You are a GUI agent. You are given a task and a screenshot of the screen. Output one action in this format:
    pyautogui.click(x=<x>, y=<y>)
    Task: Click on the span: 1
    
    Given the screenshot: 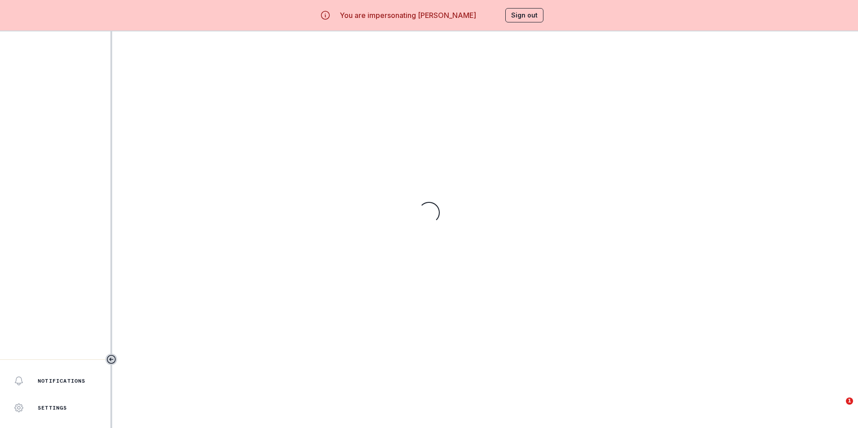 What is the action you would take?
    pyautogui.click(x=849, y=401)
    